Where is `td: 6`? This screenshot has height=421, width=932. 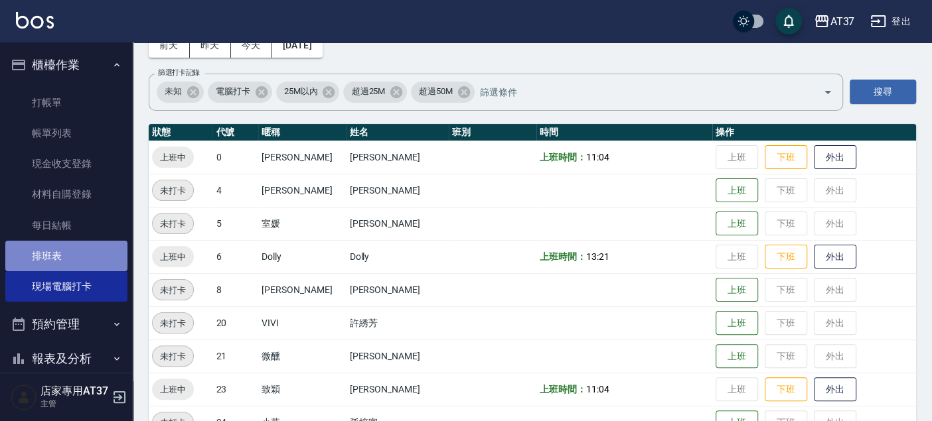 td: 6 is located at coordinates (235, 257).